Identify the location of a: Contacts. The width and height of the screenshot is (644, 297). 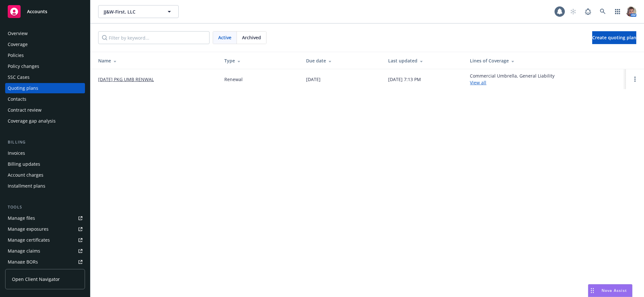
(45, 99).